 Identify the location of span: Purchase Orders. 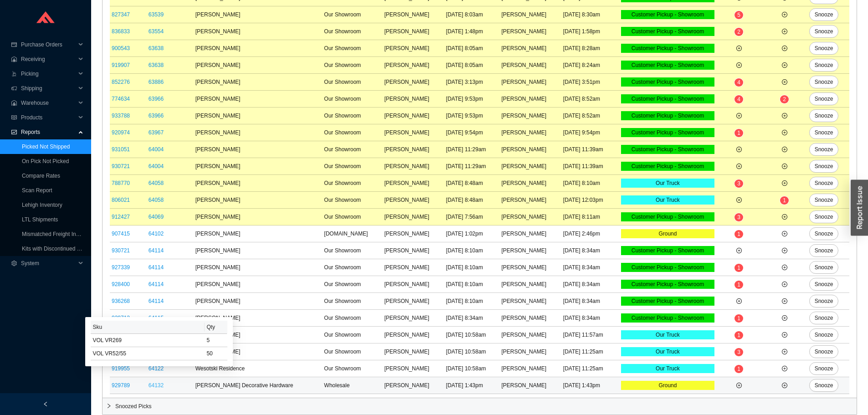
(48, 44).